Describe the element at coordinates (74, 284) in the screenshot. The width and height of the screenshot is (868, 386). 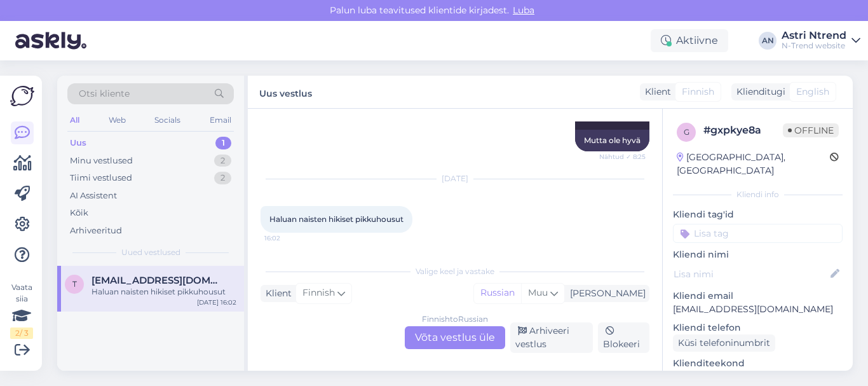
I see `span: t` at that location.